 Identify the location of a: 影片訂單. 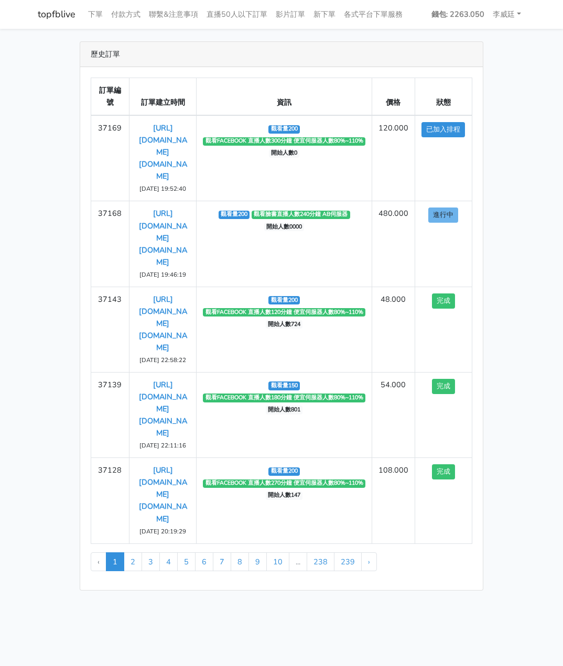
(290, 14).